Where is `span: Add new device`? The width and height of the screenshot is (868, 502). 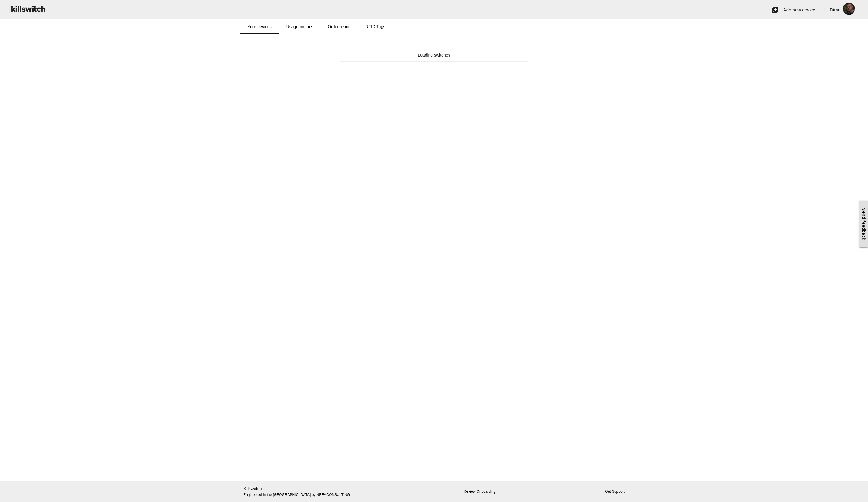 span: Add new device is located at coordinates (799, 9).